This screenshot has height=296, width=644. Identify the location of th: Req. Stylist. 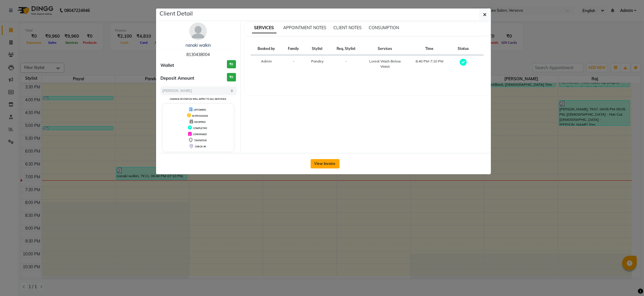
(346, 49).